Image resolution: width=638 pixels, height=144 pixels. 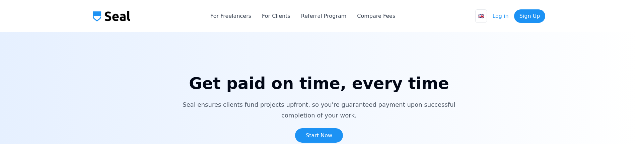 I want to click on a: Sign Up, so click(x=529, y=16).